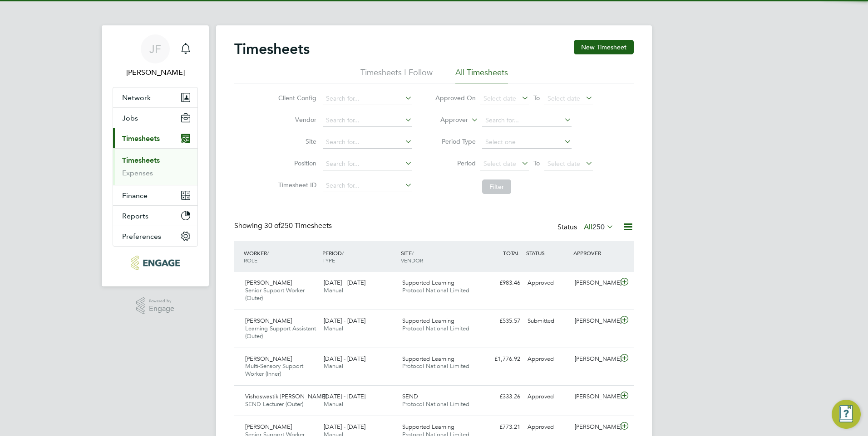 Image resolution: width=868 pixels, height=436 pixels. What do you see at coordinates (141, 236) in the screenshot?
I see `span: Preferences` at bounding box center [141, 236].